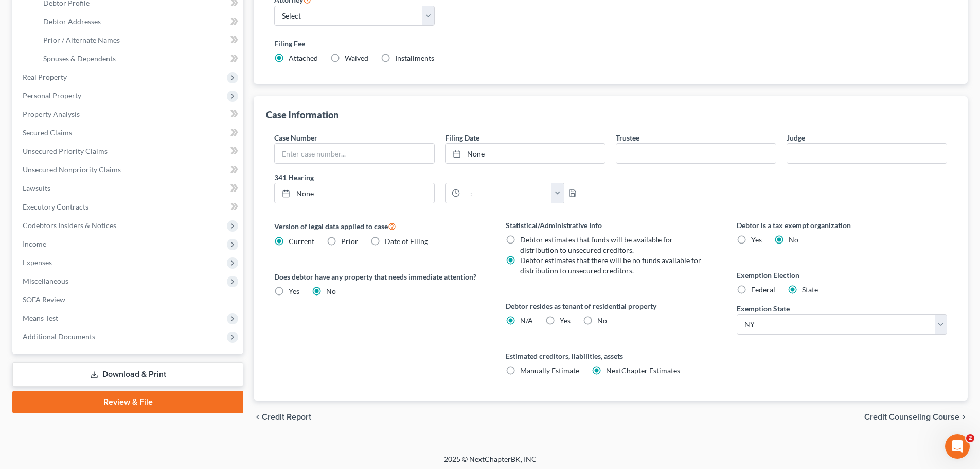 The image size is (980, 469). Describe the element at coordinates (610, 265) in the screenshot. I see `span: Debtor estimates that there will be no funds available for distribution to unsecured creditors.` at that location.